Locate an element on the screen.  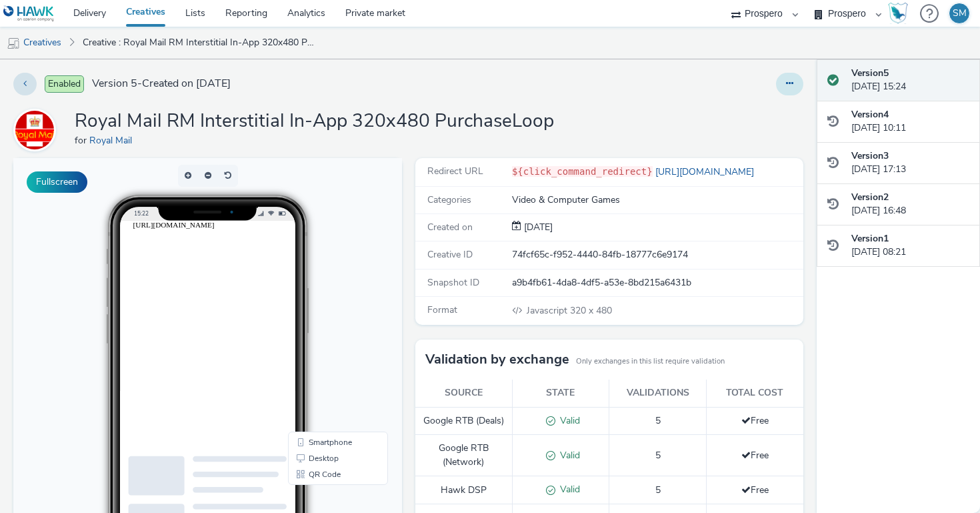
div: Creation 13 May 2025, 08:21 is located at coordinates (537, 228).